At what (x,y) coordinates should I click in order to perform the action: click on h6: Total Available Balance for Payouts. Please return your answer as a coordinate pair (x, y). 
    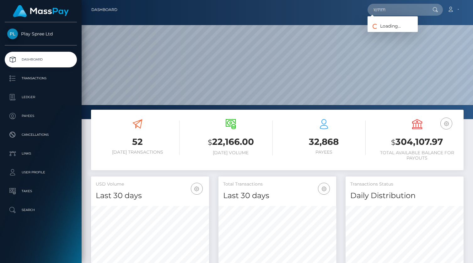
    Looking at the image, I should click on (416, 156).